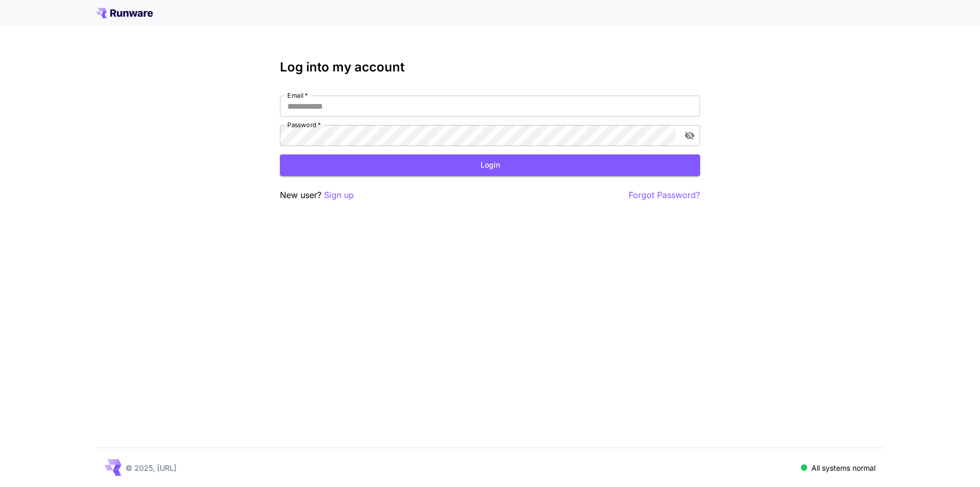  I want to click on p: All systems normal, so click(844, 468).